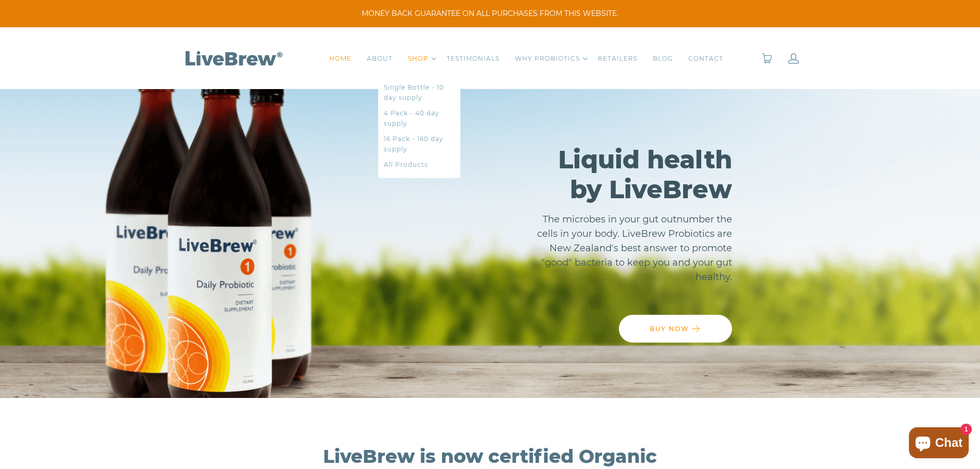 Image resolution: width=980 pixels, height=469 pixels. I want to click on span: MONEY BACK GUARANTEE ON ALL PURCHASES FROM THIS WEBSITE., so click(490, 13).